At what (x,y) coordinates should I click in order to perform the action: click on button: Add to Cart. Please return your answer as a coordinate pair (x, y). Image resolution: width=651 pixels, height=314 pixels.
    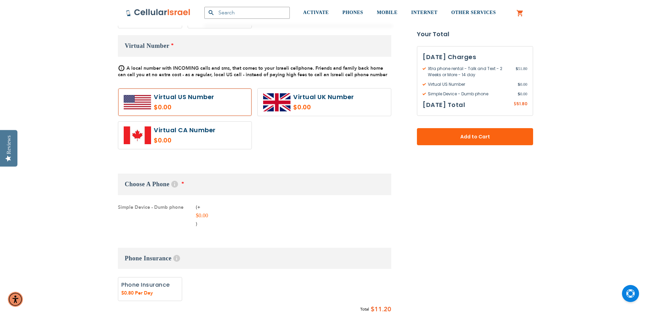
    Looking at the image, I should click on (475, 137).